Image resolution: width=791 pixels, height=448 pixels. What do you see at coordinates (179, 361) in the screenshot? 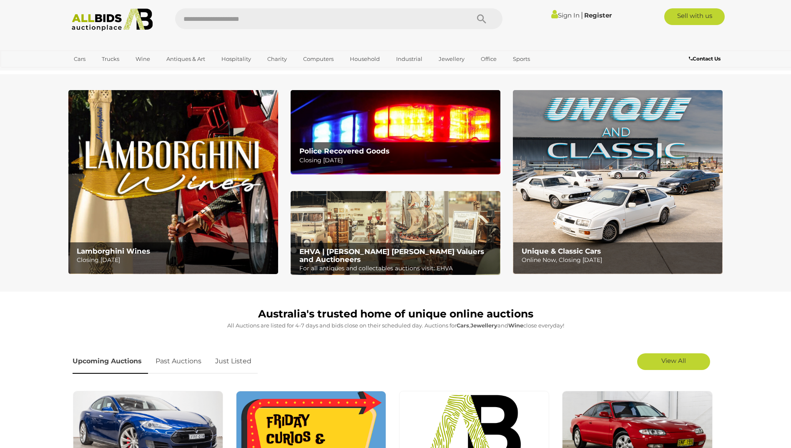
I see `a: Past Auctions` at bounding box center [179, 361].